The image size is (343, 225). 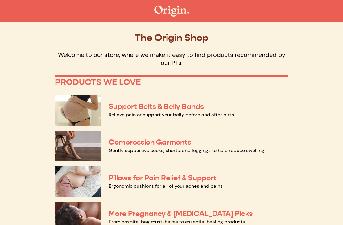 I want to click on a: Relieve pain or support your belly before and after birth, so click(x=171, y=115).